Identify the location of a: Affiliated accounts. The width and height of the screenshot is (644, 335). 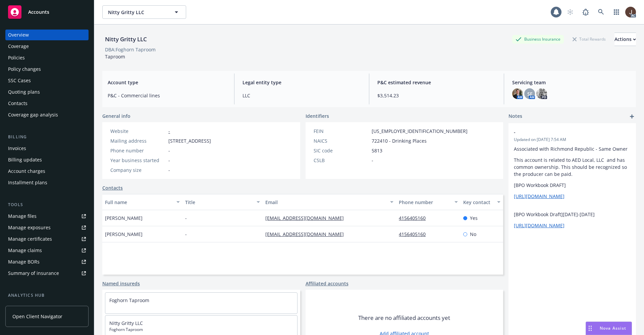
(327, 283).